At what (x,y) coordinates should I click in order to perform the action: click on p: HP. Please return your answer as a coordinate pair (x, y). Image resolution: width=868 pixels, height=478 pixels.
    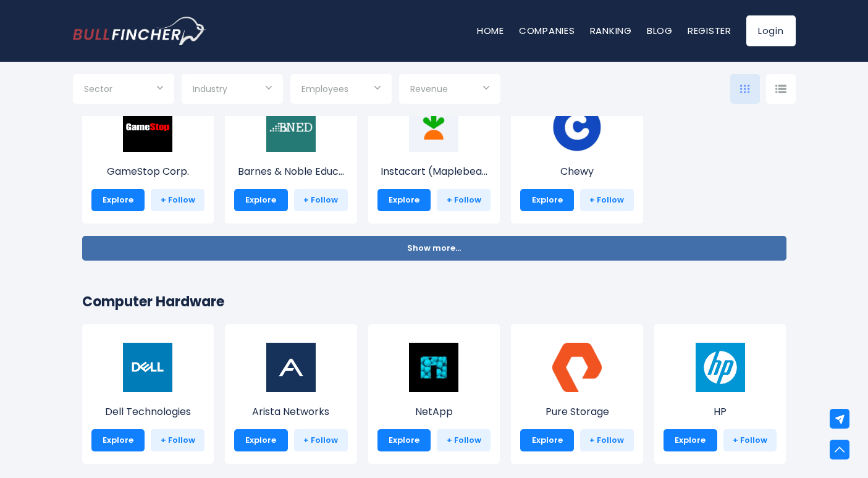
    Looking at the image, I should click on (721, 412).